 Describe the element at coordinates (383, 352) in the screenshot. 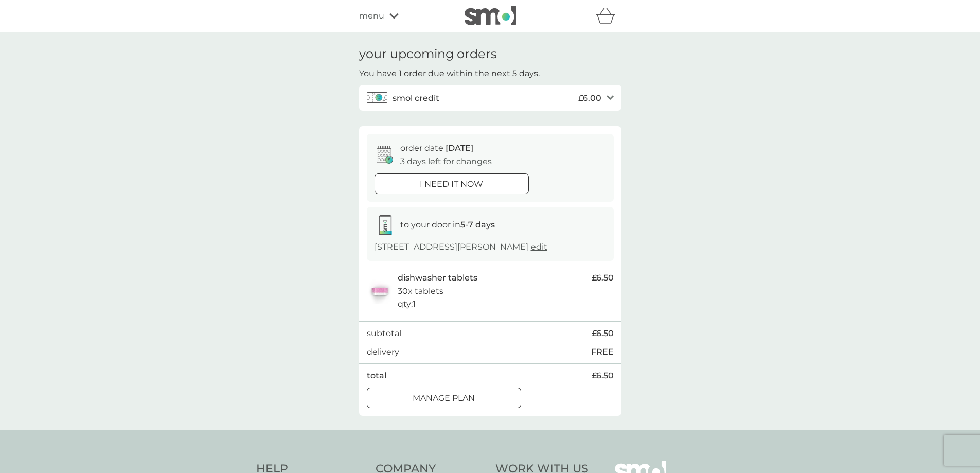

I see `p: delivery` at that location.